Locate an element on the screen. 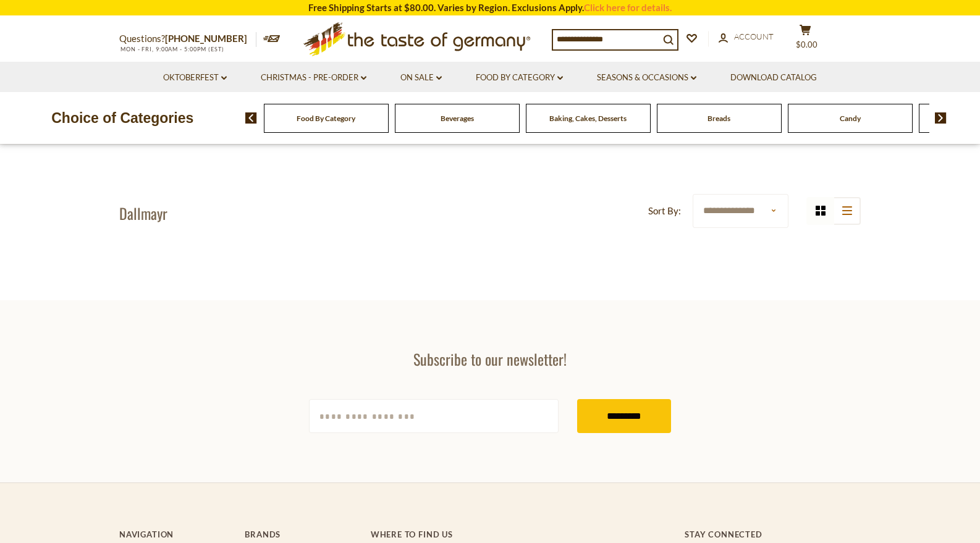 This screenshot has height=543, width=980. h4: Stay Connected is located at coordinates (773, 534).